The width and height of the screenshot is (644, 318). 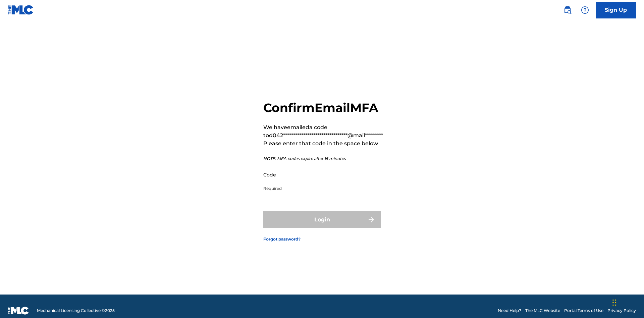 What do you see at coordinates (621, 311) in the screenshot?
I see `a: Privacy Policy` at bounding box center [621, 311].